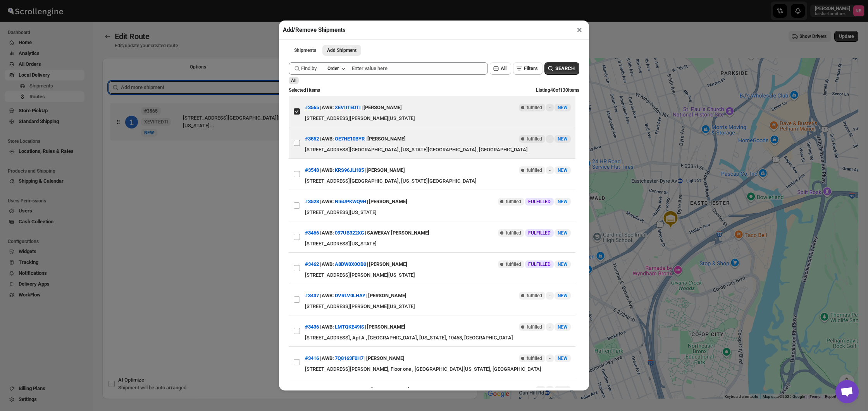 This screenshot has height=411, width=868. What do you see at coordinates (558, 90) in the screenshot?
I see `span: Listing 40 of 130 items` at bounding box center [558, 90].